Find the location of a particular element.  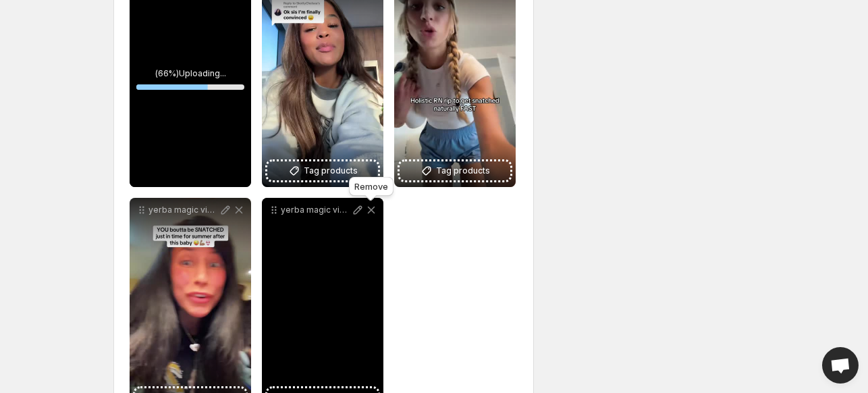

div: Open chat is located at coordinates (841, 365).